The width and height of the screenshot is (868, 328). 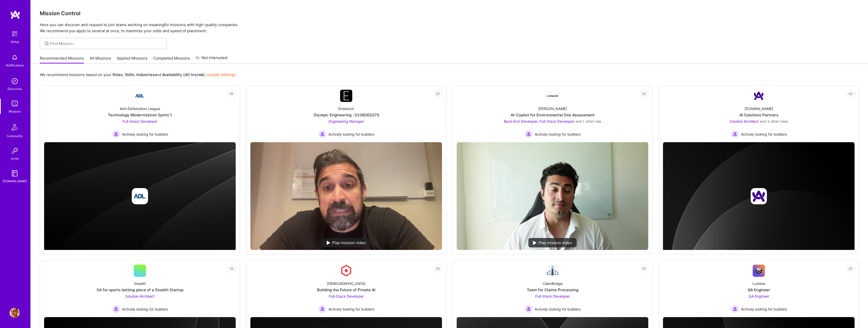 What do you see at coordinates (101, 59) in the screenshot?
I see `a: All Missions` at bounding box center [101, 59].